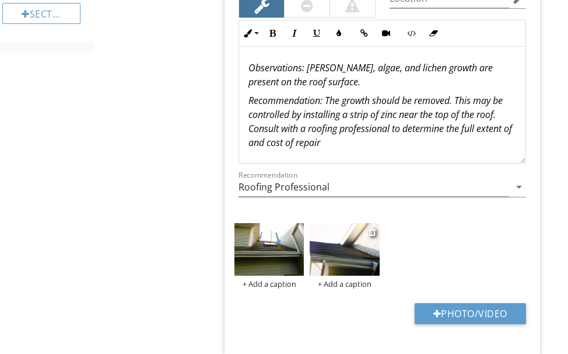  Describe the element at coordinates (41, 13) in the screenshot. I see `div: Section` at that location.